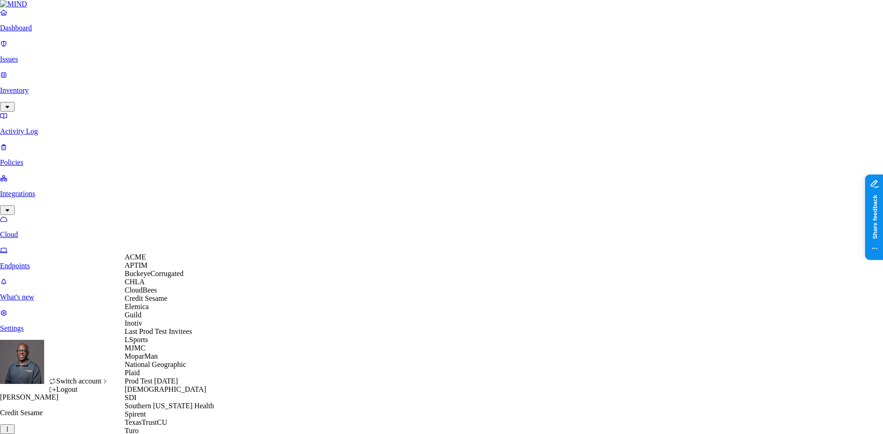  What do you see at coordinates (133, 315) in the screenshot?
I see `span: Guild` at bounding box center [133, 315].